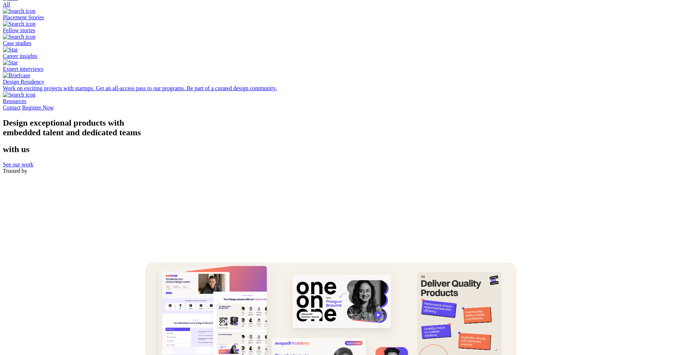 The width and height of the screenshot is (682, 355). What do you see at coordinates (341, 69) in the screenshot?
I see `div: Expert interviews` at bounding box center [341, 69].